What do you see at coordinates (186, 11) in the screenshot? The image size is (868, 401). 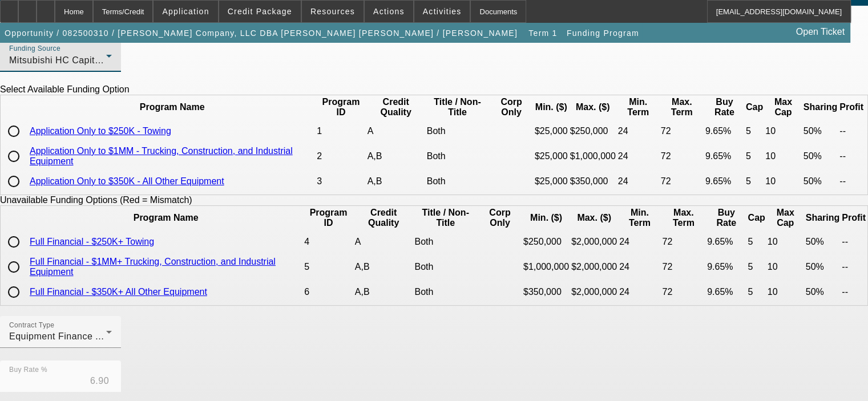 I see `span: Application` at bounding box center [186, 11].